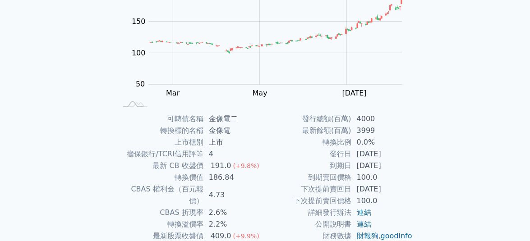  What do you see at coordinates (140, 84) in the screenshot?
I see `tspan: 50` at bounding box center [140, 84].